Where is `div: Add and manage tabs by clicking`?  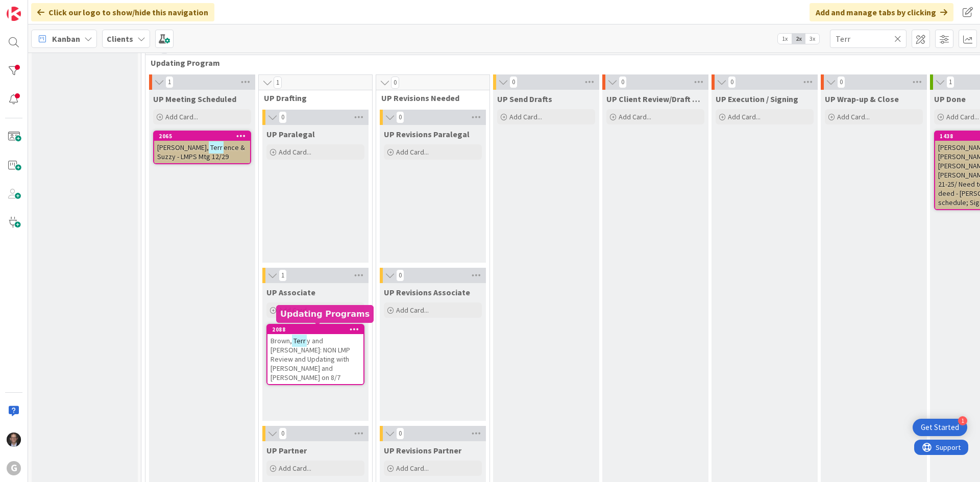
div: Add and manage tabs by clicking is located at coordinates (881, 12).